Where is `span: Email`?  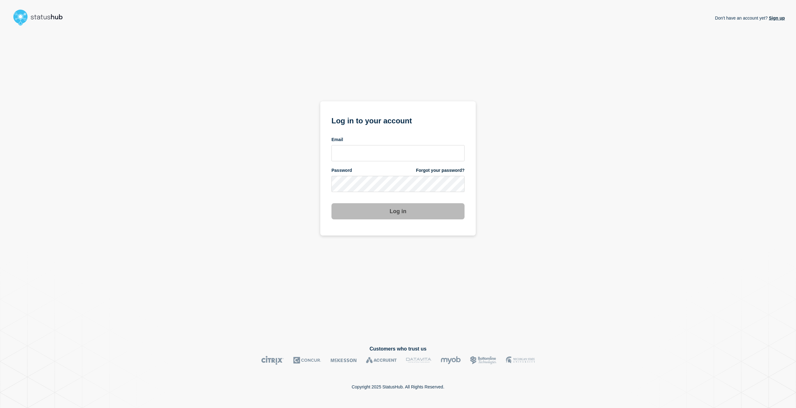 span: Email is located at coordinates (337, 140).